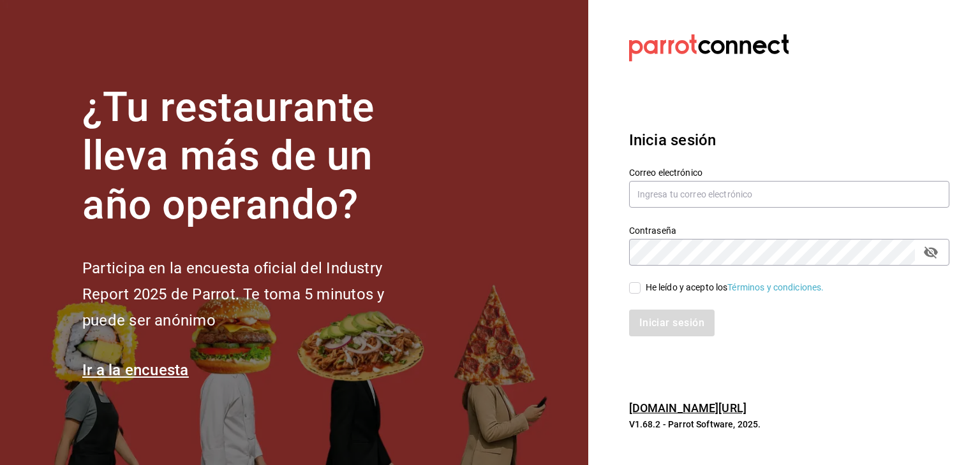 Image resolution: width=980 pixels, height=465 pixels. Describe the element at coordinates (789, 195) in the screenshot. I see `input: Ingresa tu correo electrónico` at that location.